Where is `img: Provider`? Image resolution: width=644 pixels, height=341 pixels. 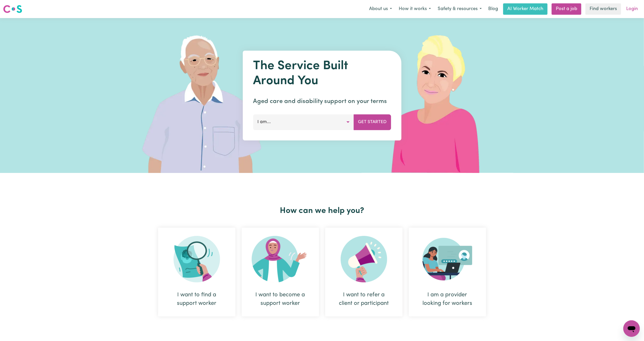 img: Provider is located at coordinates (447, 259).